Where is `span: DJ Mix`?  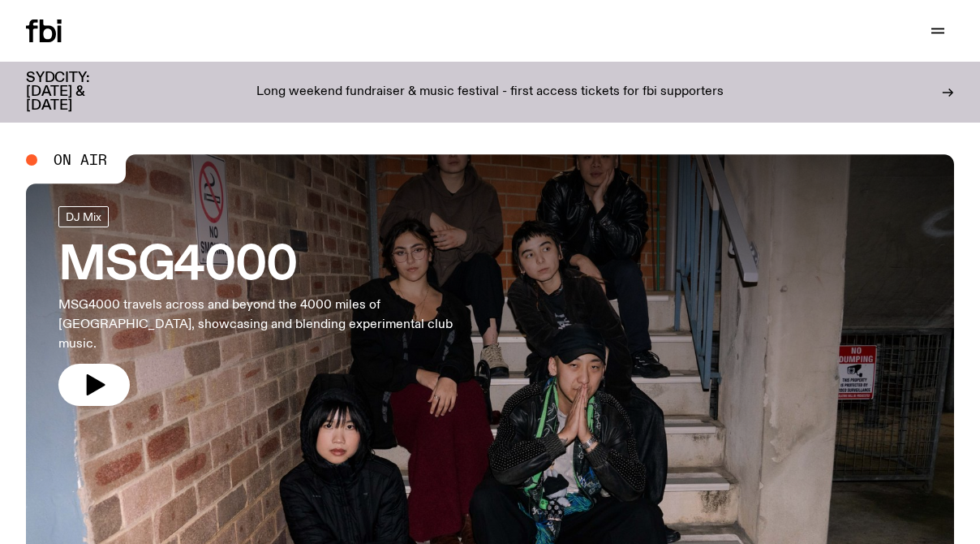
span: DJ Mix is located at coordinates (84, 216).